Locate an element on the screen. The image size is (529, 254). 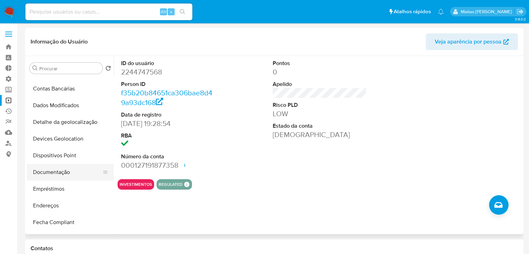
button: Fecha Compliant is located at coordinates (70, 222).